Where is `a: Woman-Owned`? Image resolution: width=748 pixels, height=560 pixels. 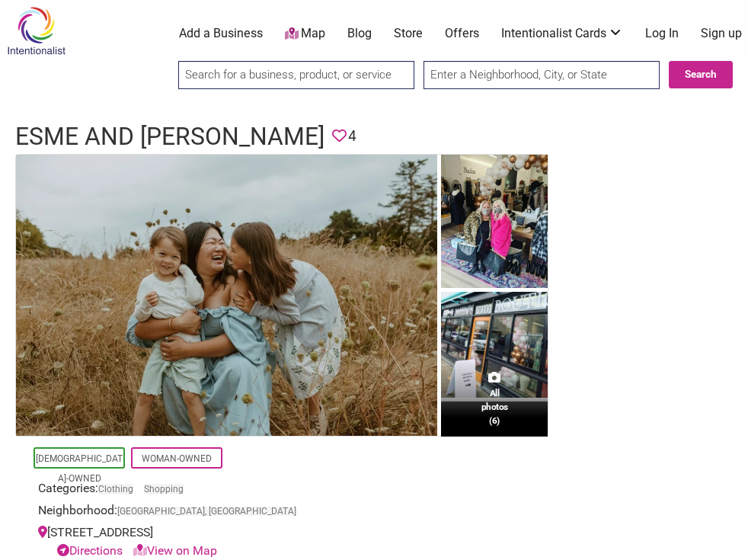
a: Woman-Owned is located at coordinates (176, 459).